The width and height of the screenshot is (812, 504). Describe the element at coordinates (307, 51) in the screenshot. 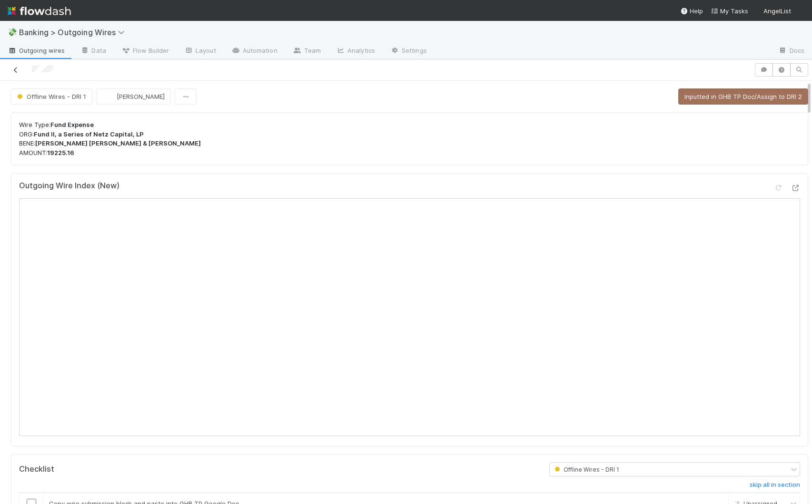

I see `a: Team` at that location.